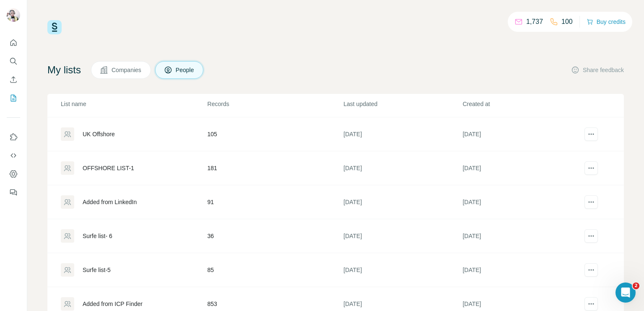 Image resolution: width=644 pixels, height=311 pixels. Describe the element at coordinates (112, 304) in the screenshot. I see `div: Added from ICP Finder` at that location.